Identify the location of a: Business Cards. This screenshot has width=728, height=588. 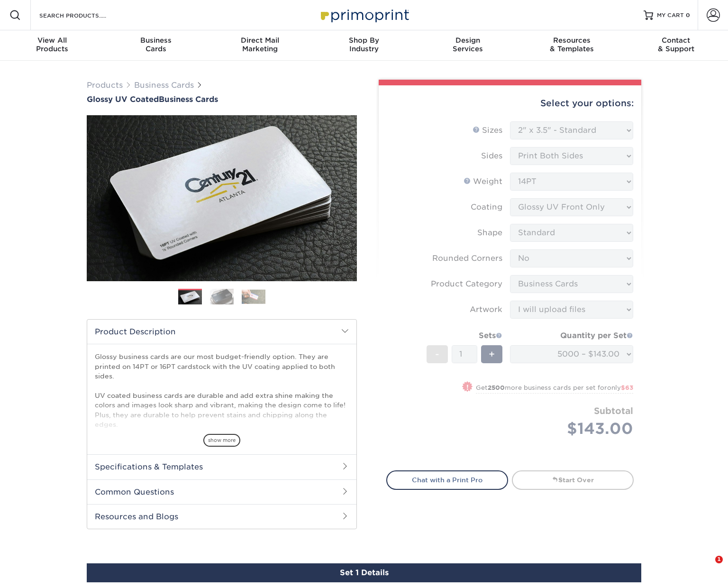
(164, 85).